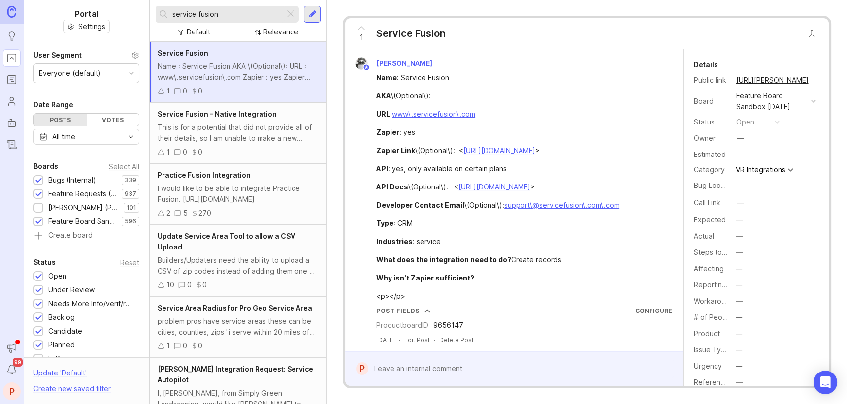  I want to click on div: P, so click(12, 392).